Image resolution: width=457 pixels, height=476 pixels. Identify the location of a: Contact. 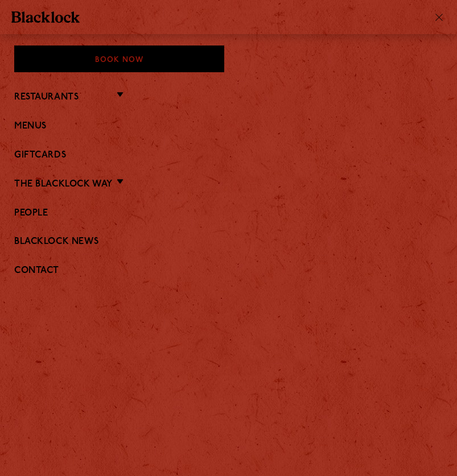
(228, 271).